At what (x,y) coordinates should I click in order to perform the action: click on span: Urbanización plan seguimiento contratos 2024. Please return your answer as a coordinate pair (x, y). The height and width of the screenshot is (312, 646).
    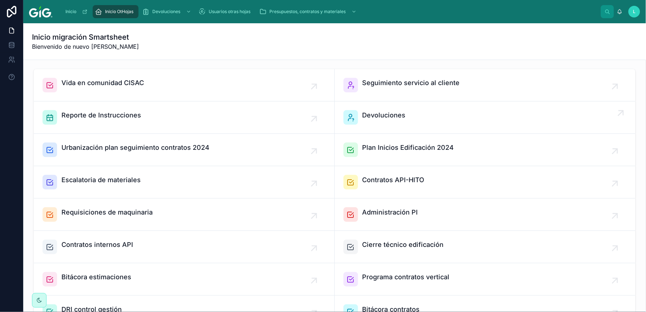
    Looking at the image, I should click on (135, 148).